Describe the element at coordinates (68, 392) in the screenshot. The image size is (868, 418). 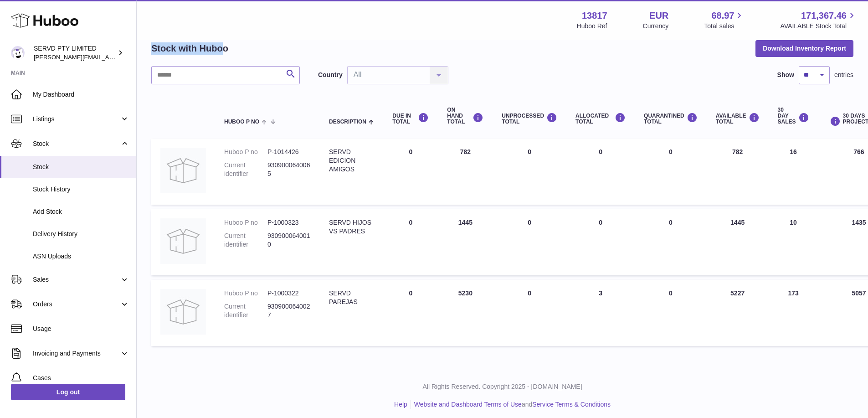
I see `a: Log out` at that location.